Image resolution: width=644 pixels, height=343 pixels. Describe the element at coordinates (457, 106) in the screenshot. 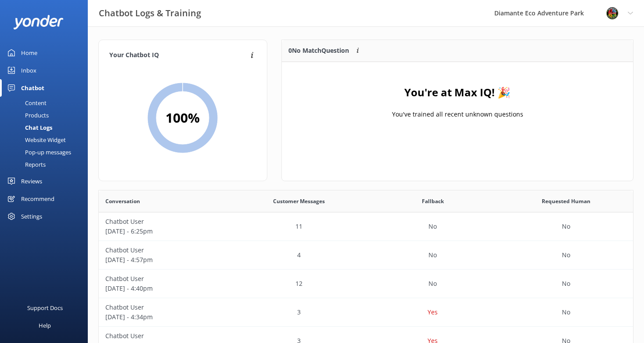

I see `div: grid` at that location.